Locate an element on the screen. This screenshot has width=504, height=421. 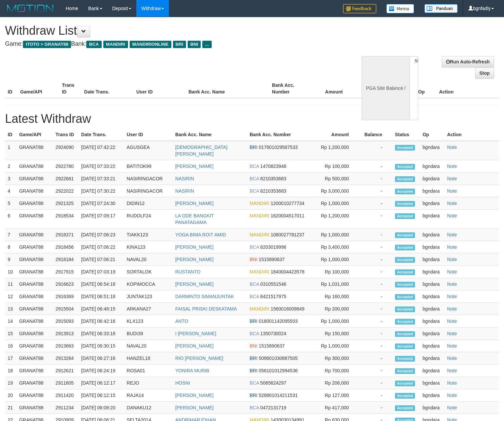
th: Date Trans. is located at coordinates (101, 134).